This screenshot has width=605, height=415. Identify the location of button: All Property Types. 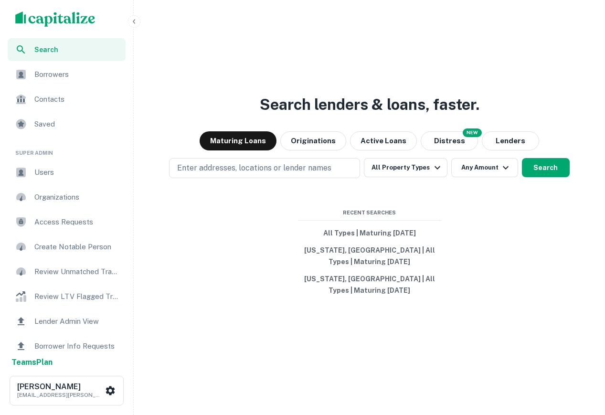
(405, 168).